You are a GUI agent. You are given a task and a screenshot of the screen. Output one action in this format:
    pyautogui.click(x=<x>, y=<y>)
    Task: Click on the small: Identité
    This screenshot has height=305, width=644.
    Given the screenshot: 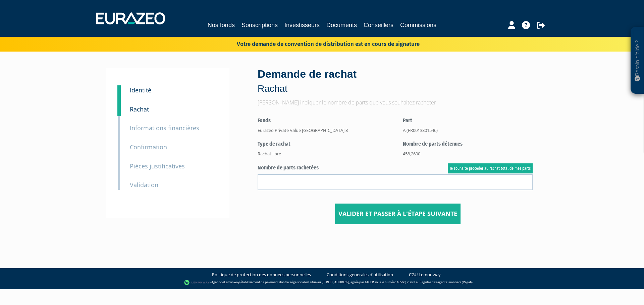 What is the action you would take?
    pyautogui.click(x=140, y=90)
    